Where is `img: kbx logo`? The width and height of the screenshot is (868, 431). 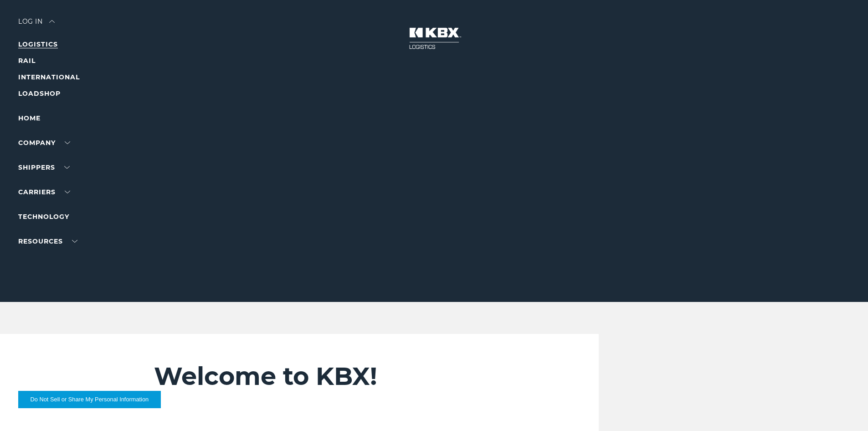
img: kbx logo is located at coordinates (434, 38).